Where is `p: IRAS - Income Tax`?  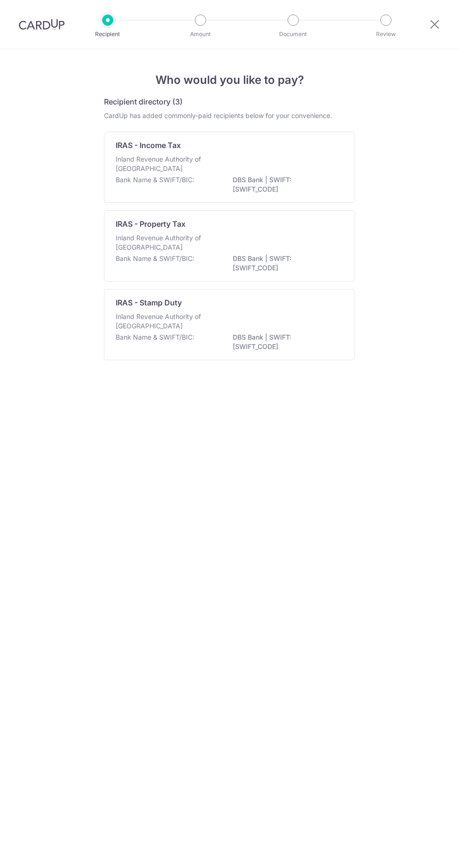
p: IRAS - Income Tax is located at coordinates (148, 145).